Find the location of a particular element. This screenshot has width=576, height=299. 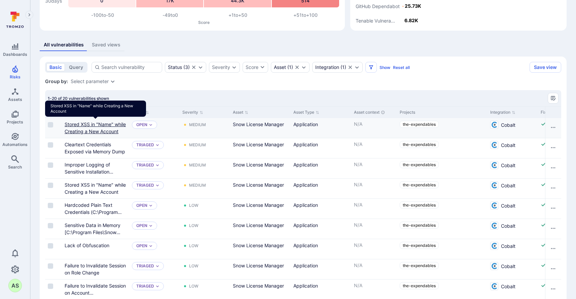

div: ( 3 ) is located at coordinates (179, 67).